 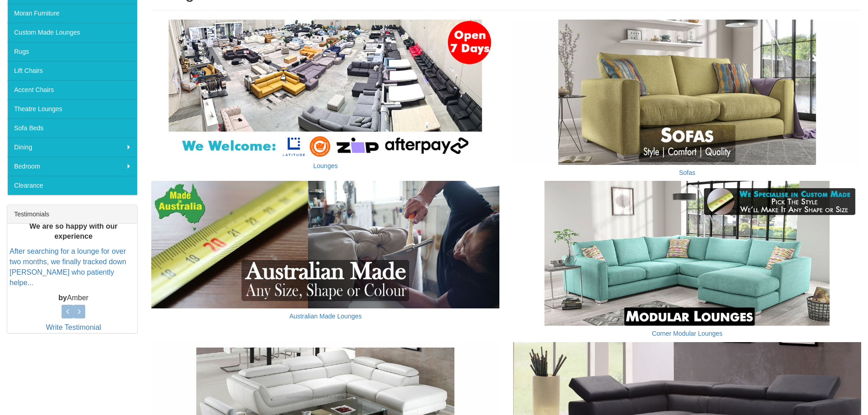 What do you see at coordinates (325, 316) in the screenshot?
I see `a: Australian Made Lounges` at bounding box center [325, 316].